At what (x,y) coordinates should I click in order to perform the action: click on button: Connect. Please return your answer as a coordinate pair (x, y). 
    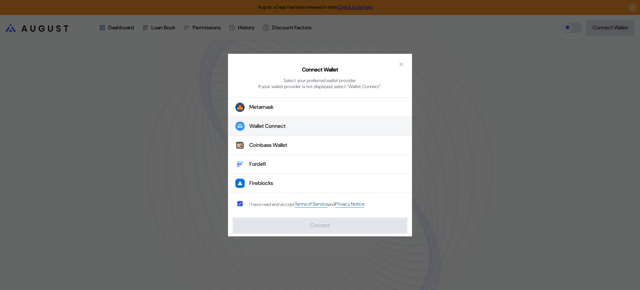
    Looking at the image, I should click on (320, 225).